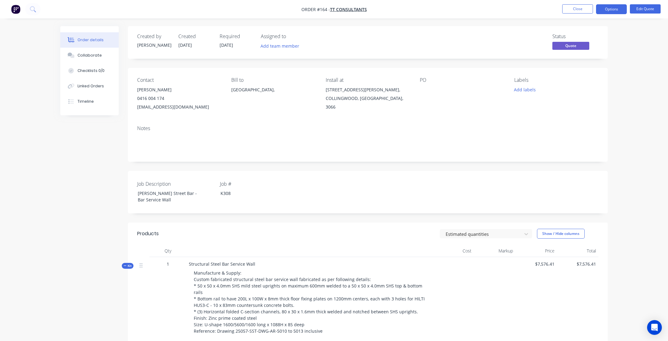 This screenshot has width=668, height=341. What do you see at coordinates (91, 86) in the screenshot?
I see `div: Linked Orders` at bounding box center [91, 86].